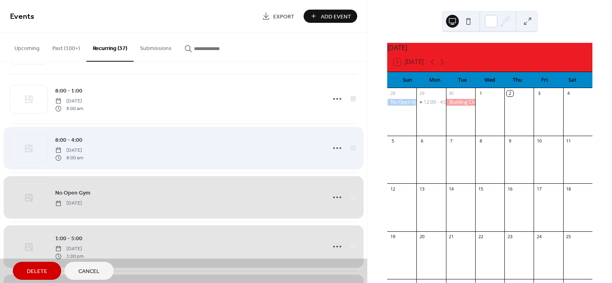  What do you see at coordinates (460, 102) in the screenshot?
I see `div: Building Closed` at bounding box center [460, 102].